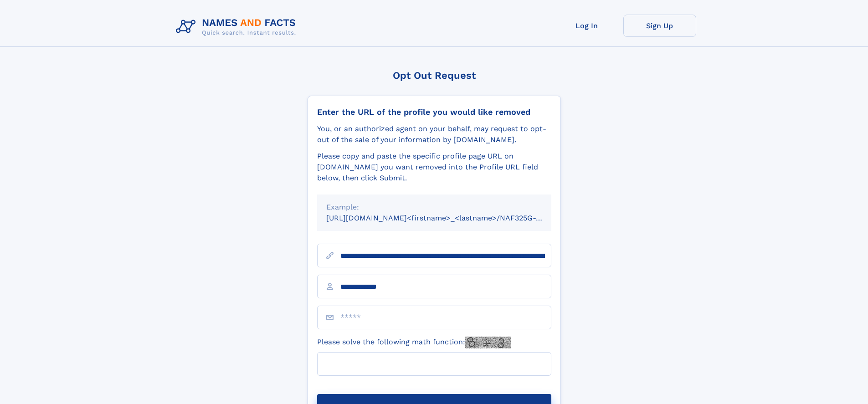 The width and height of the screenshot is (868, 404). I want to click on a: Log In, so click(586, 26).